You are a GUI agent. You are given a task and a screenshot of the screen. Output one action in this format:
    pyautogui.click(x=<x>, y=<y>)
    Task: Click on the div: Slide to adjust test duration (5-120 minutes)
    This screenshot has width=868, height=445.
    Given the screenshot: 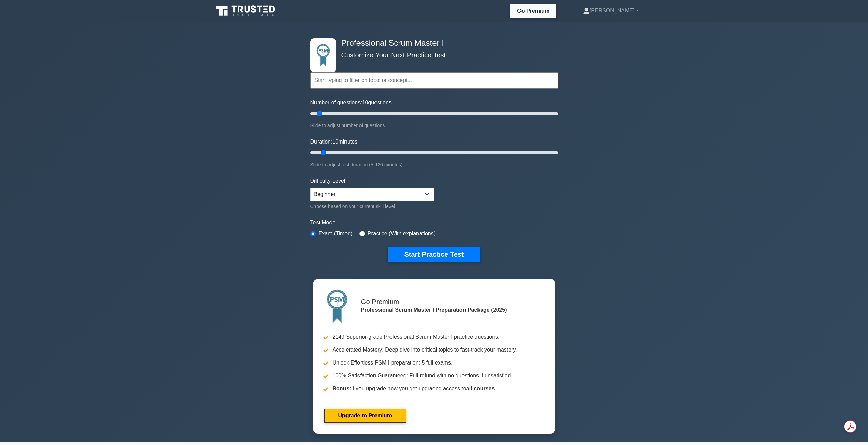 What is the action you would take?
    pyautogui.click(x=434, y=165)
    